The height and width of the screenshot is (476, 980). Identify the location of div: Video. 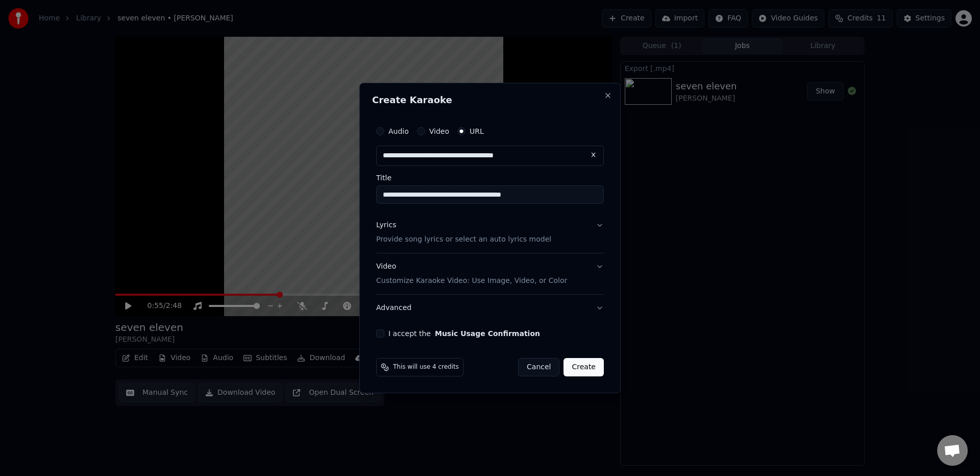
(471, 274).